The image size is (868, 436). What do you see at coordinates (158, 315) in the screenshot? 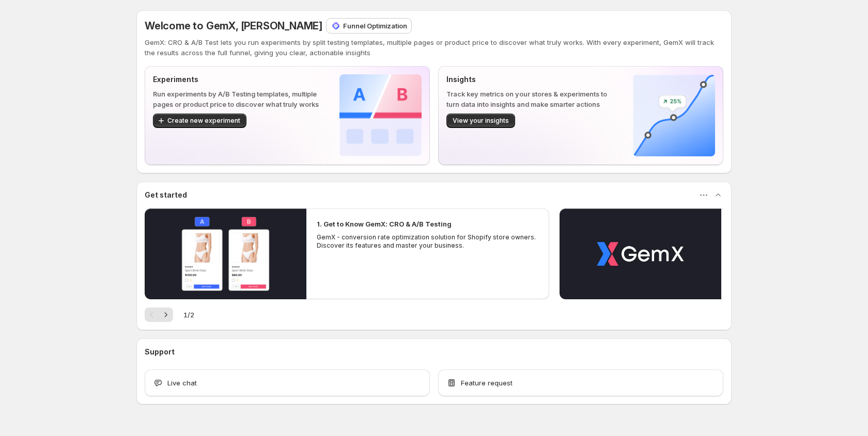
I see `nav: Pagination` at bounding box center [158, 315].